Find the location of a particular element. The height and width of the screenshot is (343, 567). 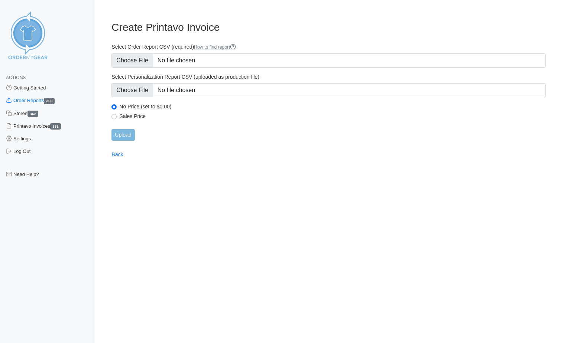

label: No Price (set to $0.00) is located at coordinates (333, 107).